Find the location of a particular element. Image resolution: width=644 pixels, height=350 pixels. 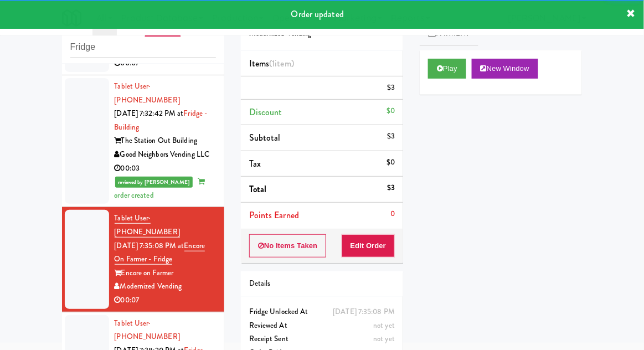

button: New Window is located at coordinates (505, 69).